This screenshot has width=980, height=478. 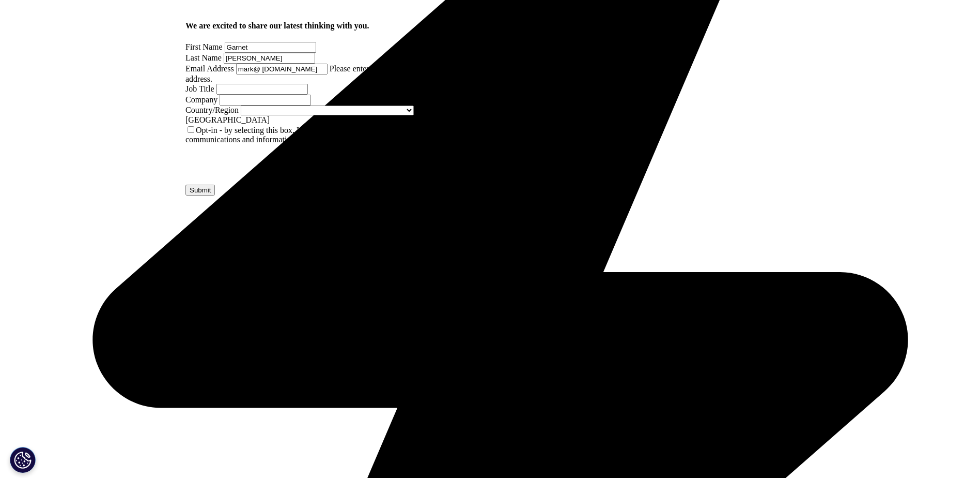 I want to click on label: Opt-in - by selecting this box, I consent to receiving marketing communications and information a..., so click(x=296, y=134).